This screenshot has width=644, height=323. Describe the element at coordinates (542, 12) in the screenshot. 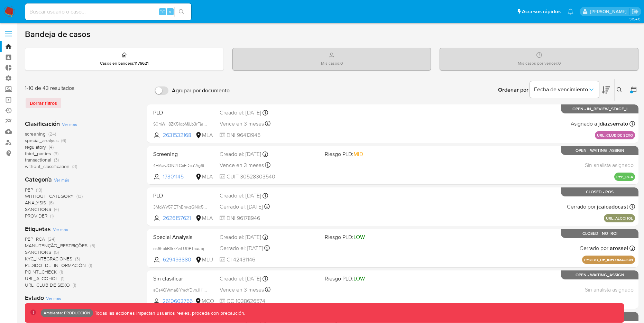

I see `span: Accesos rápidos` at that location.